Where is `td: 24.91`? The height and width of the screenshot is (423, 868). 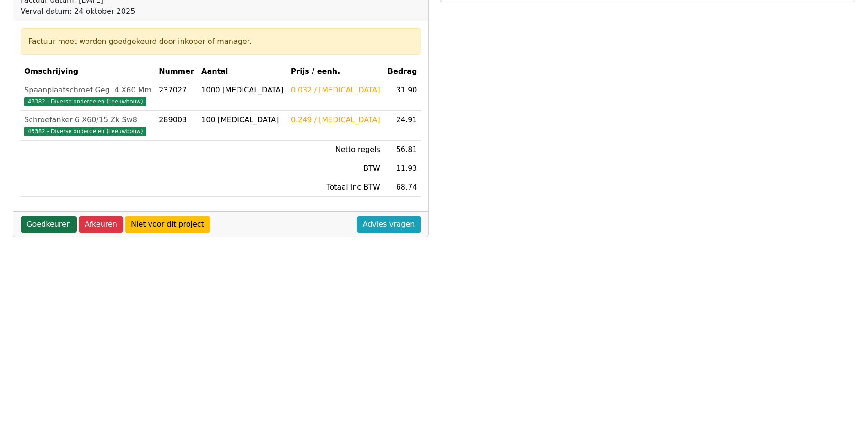
td: 24.91 is located at coordinates (402, 126).